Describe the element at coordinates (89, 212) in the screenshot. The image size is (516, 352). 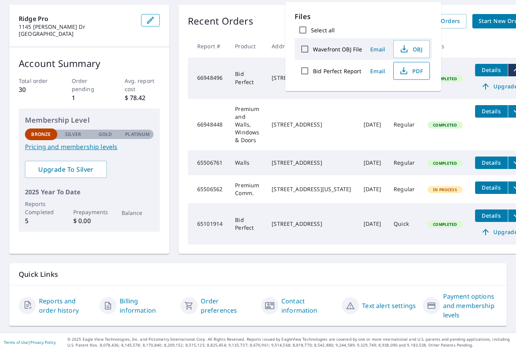
I see `p: Prepayments` at that location.